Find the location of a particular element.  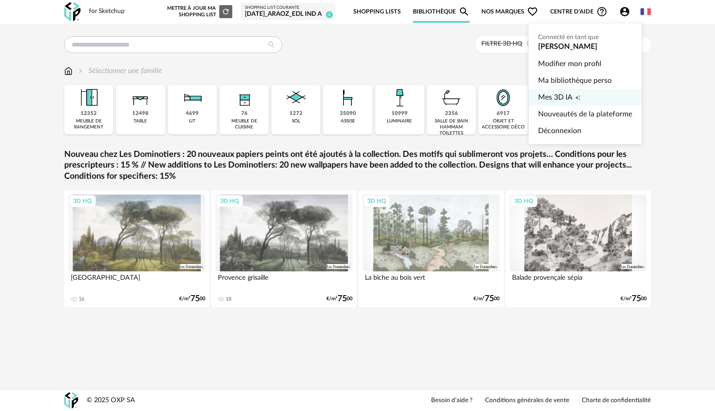

div: 10999 is located at coordinates (400, 114).